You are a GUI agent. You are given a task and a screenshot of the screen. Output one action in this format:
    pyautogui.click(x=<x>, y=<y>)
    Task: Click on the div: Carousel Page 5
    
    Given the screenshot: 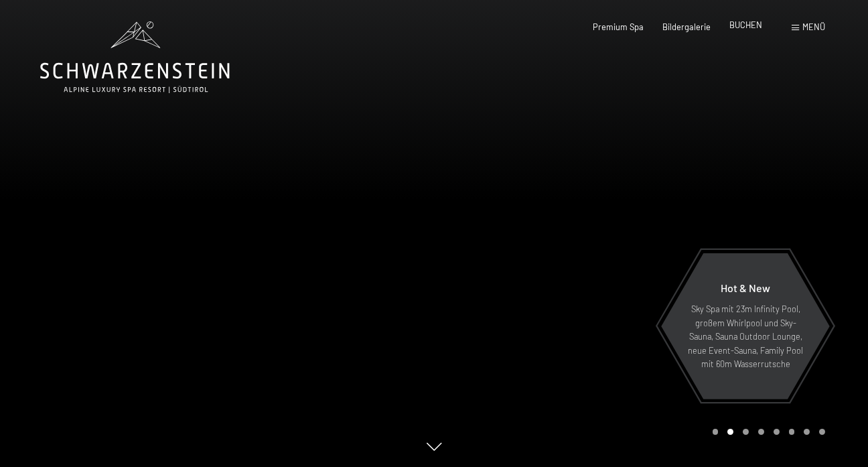 What is the action you would take?
    pyautogui.click(x=776, y=431)
    